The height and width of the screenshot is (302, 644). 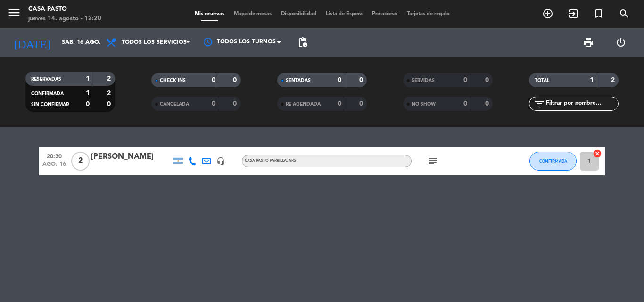 I want to click on span: Todos los servicios, so click(x=154, y=42).